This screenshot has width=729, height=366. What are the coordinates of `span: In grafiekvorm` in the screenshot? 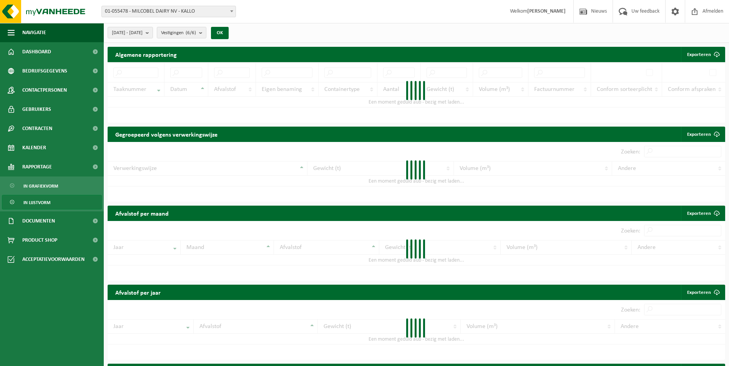 It's located at (41, 186).